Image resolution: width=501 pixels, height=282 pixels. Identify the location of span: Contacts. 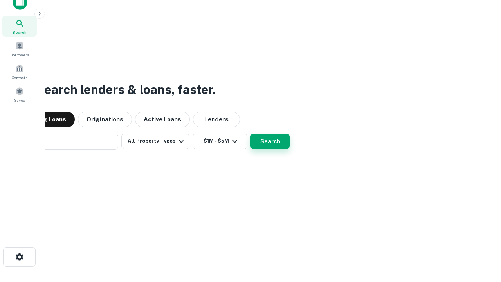
(20, 78).